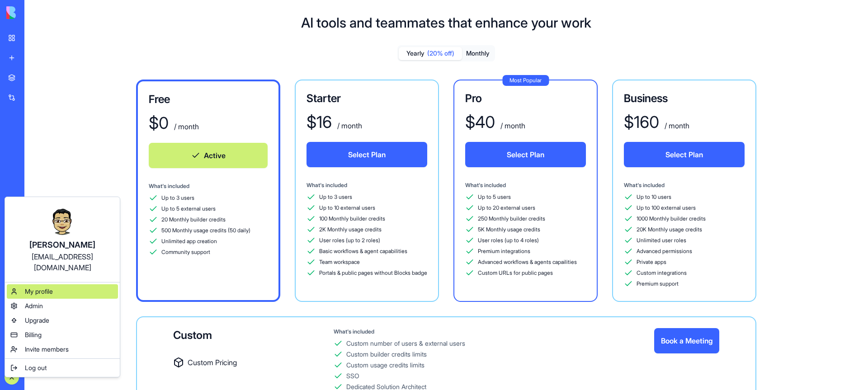  Describe the element at coordinates (33, 335) in the screenshot. I see `span: Billing` at that location.